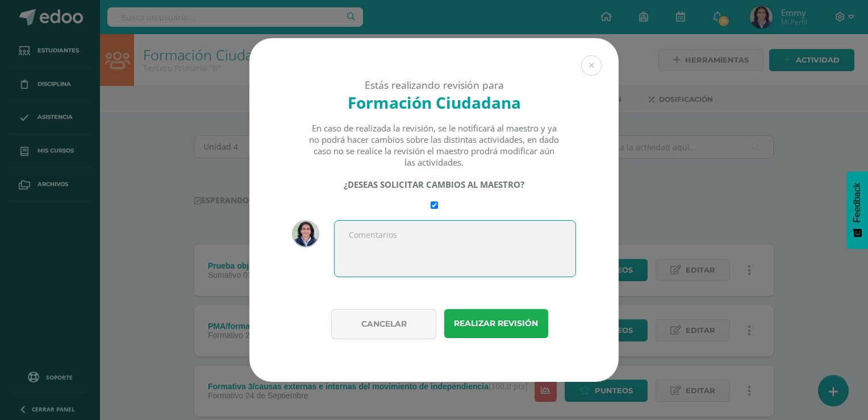 The width and height of the screenshot is (868, 420). What do you see at coordinates (384, 324) in the screenshot?
I see `button: Cancelar` at bounding box center [384, 324].